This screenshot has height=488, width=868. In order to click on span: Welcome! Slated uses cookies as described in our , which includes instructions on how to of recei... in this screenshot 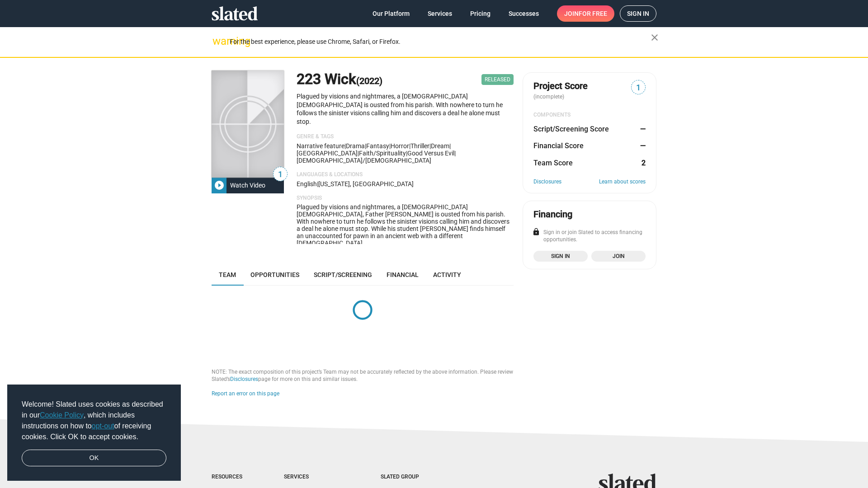, I will do `click(94, 421)`.